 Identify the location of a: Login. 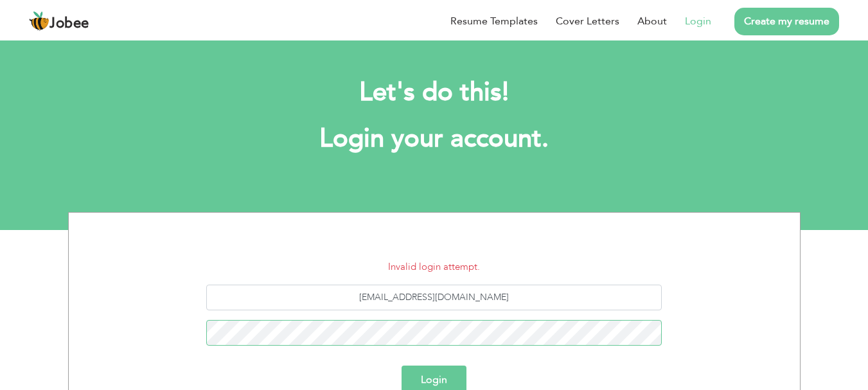
(697, 21).